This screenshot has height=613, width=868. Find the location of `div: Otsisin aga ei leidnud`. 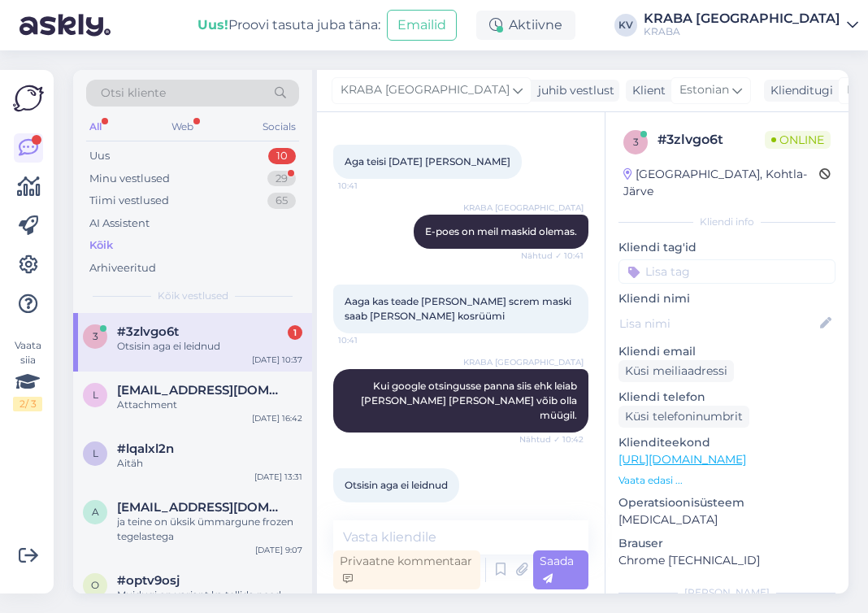

div: Otsisin aga ei leidnud is located at coordinates (210, 346).